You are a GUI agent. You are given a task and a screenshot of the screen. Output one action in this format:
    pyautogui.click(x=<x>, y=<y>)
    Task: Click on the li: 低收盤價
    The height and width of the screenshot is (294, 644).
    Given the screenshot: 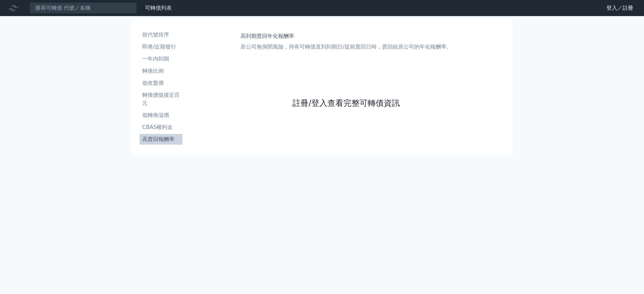 What is the action you would take?
    pyautogui.click(x=161, y=83)
    